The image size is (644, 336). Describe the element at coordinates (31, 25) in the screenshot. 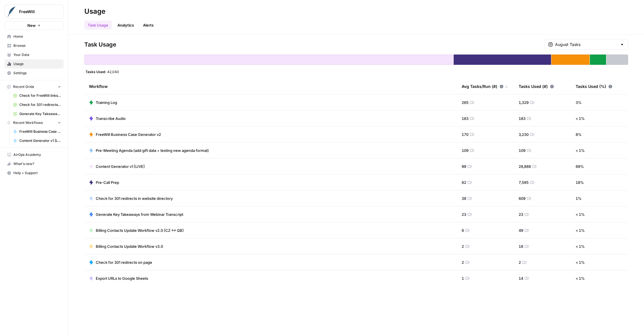

I see `span: New` at that location.